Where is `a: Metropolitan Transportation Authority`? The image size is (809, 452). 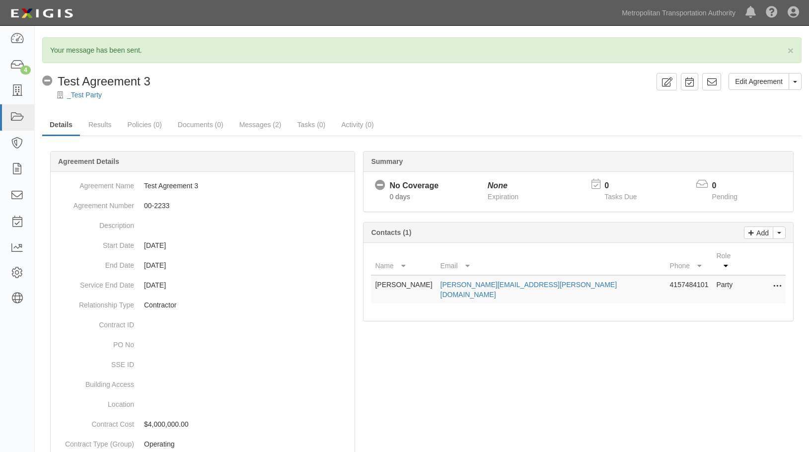
a: Metropolitan Transportation Authority is located at coordinates (678, 13).